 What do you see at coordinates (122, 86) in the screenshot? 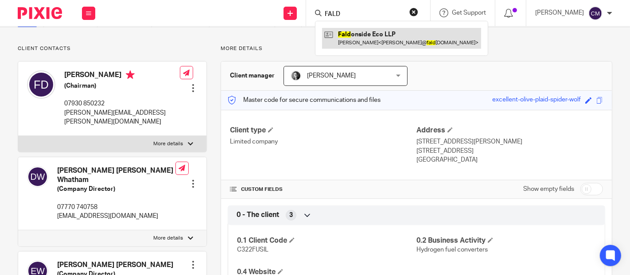
I see `h5: (Chairman)` at bounding box center [122, 86].